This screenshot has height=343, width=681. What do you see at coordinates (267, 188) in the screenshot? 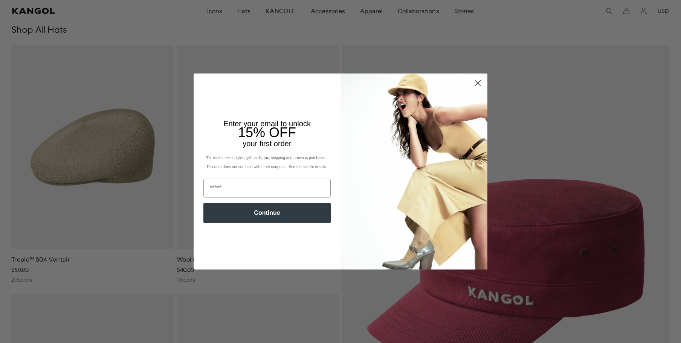
I see `input: Email` at bounding box center [267, 188].